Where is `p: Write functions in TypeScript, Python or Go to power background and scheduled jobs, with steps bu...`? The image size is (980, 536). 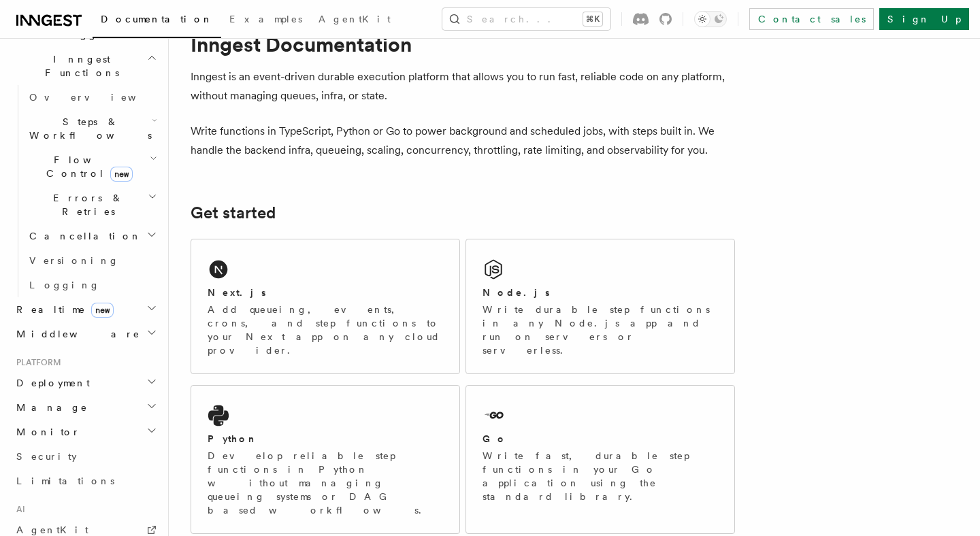
p: Write functions in TypeScript, Python or Go to power background and scheduled jobs, with steps bu... is located at coordinates (463, 141).